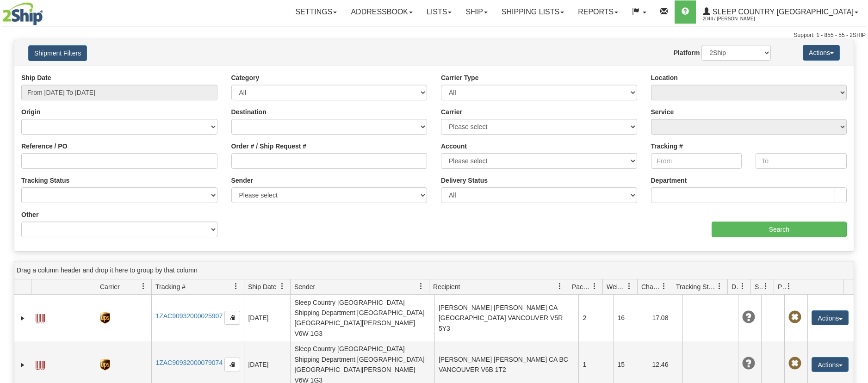  I want to click on label: Origin, so click(31, 112).